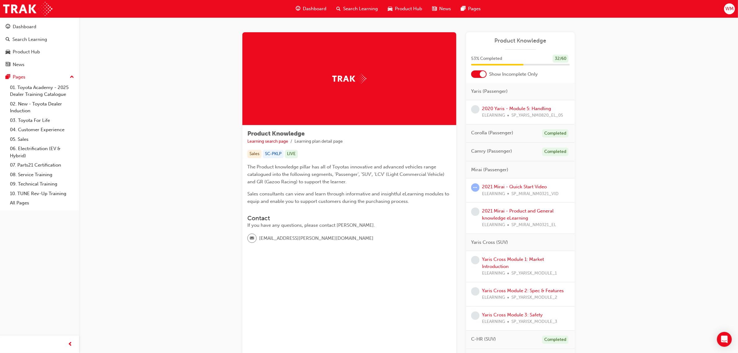 This screenshot has width=738, height=353. I want to click on a: 08. Service Training, so click(42, 175).